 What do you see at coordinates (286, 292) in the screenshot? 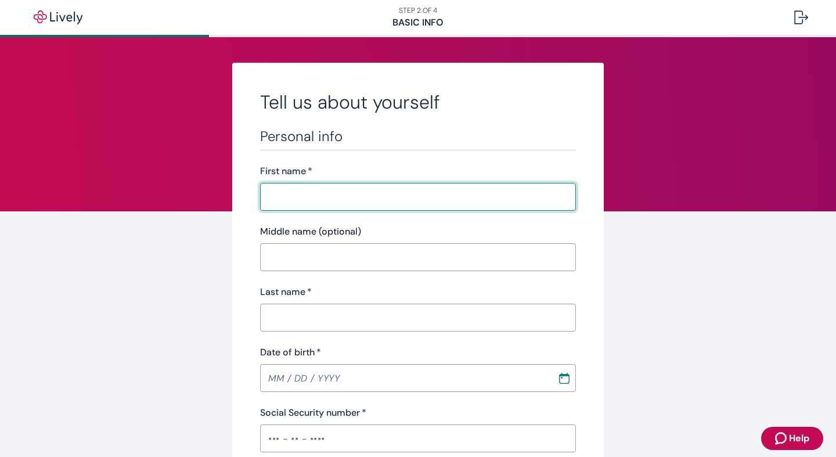
I see `label: Last name` at bounding box center [286, 292].